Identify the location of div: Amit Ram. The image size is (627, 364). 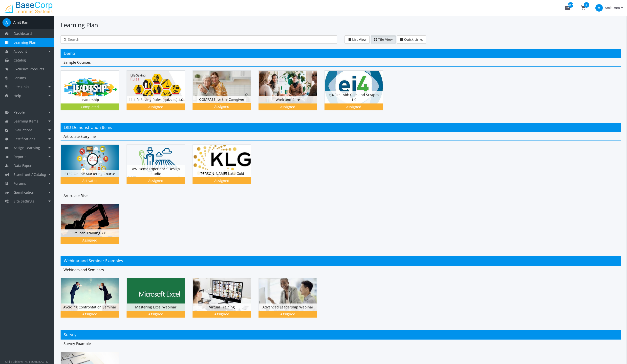
(21, 23).